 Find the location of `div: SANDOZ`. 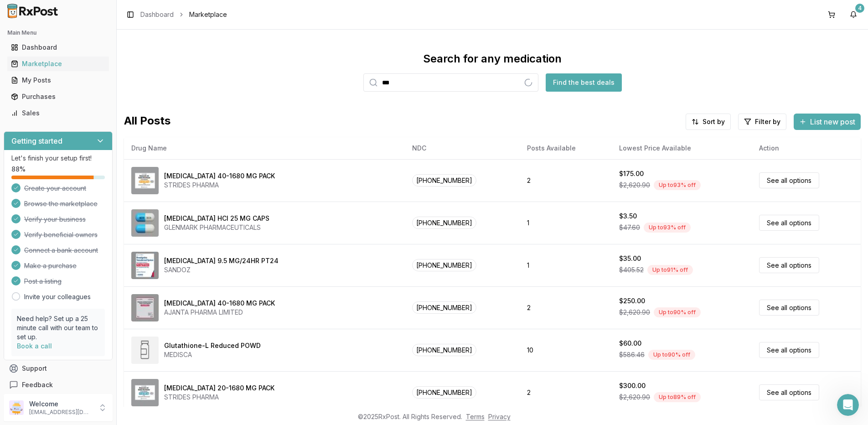

div: SANDOZ is located at coordinates (221, 270).